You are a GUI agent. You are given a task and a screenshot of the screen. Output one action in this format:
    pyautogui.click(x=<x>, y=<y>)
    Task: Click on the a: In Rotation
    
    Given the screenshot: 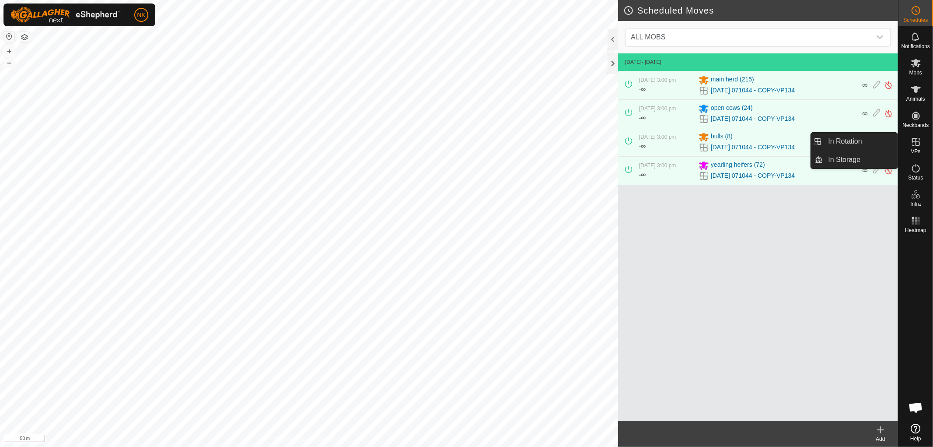 What is the action you would take?
    pyautogui.click(x=861, y=141)
    